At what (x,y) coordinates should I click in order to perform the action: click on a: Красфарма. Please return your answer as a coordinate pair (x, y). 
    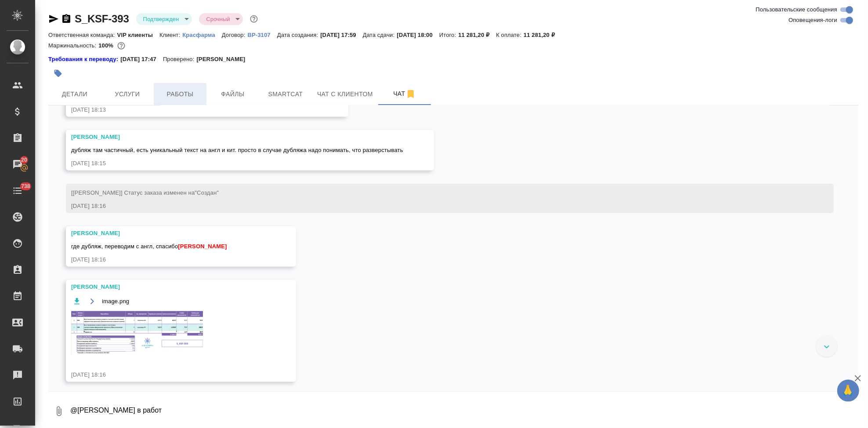
    Looking at the image, I should click on (202, 34).